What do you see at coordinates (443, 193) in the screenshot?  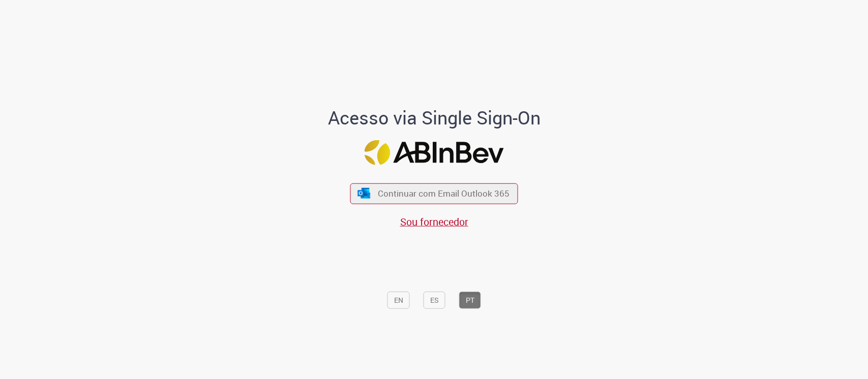 I see `span: Continuar com Email Outlook 365` at bounding box center [443, 193].